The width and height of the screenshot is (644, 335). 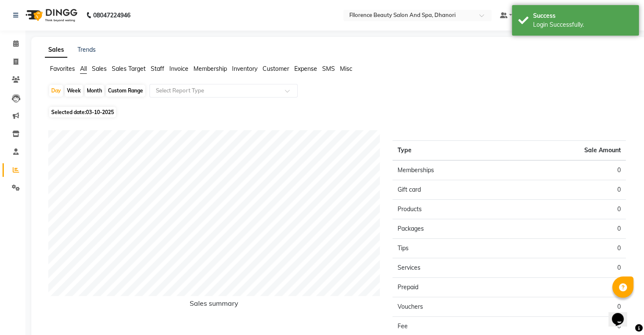 What do you see at coordinates (582, 16) in the screenshot?
I see `div: Success` at bounding box center [582, 16].